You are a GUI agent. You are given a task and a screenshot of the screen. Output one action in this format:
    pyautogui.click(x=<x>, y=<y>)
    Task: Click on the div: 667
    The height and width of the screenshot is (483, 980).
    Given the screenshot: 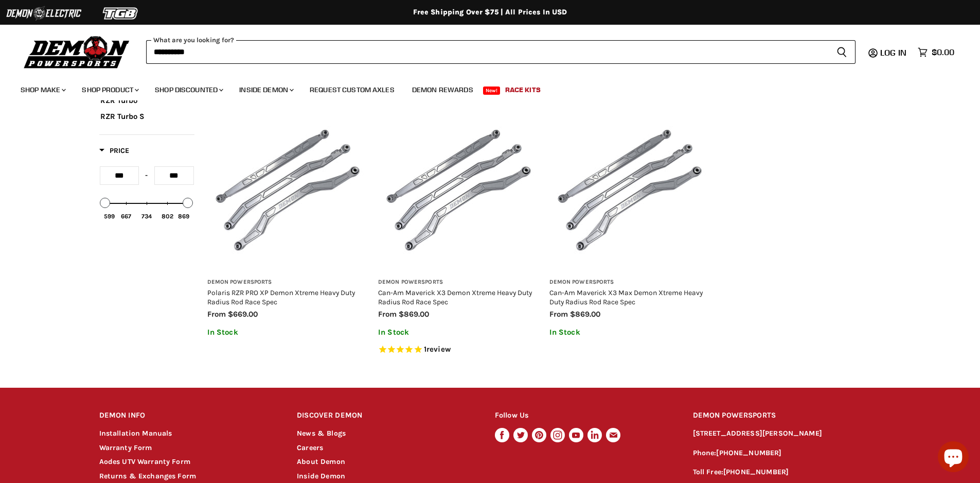 What is the action you would take?
    pyautogui.click(x=126, y=216)
    